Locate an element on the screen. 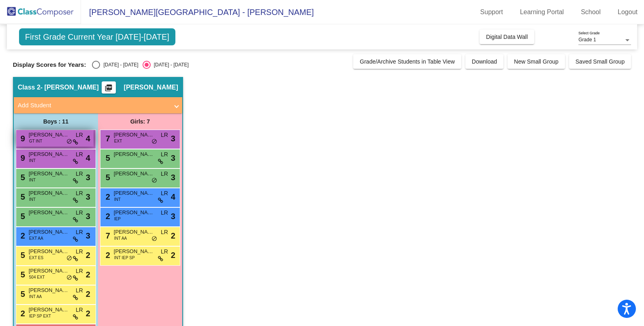  span: New Small Group is located at coordinates (536, 62).